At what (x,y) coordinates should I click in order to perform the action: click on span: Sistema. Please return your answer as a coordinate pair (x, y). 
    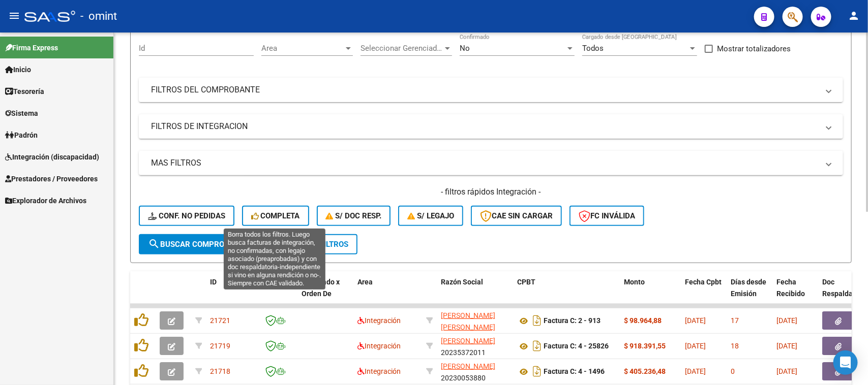
    Looking at the image, I should click on (21, 113).